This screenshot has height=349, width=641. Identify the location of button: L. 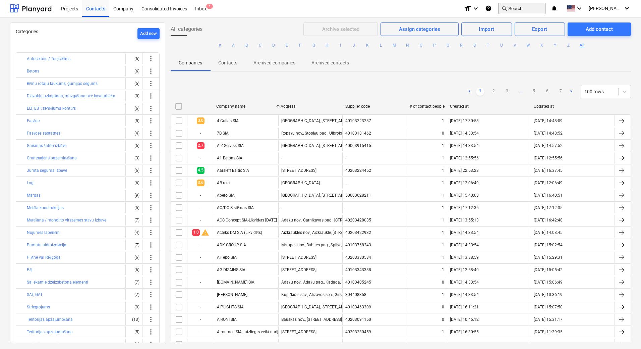
(381, 45).